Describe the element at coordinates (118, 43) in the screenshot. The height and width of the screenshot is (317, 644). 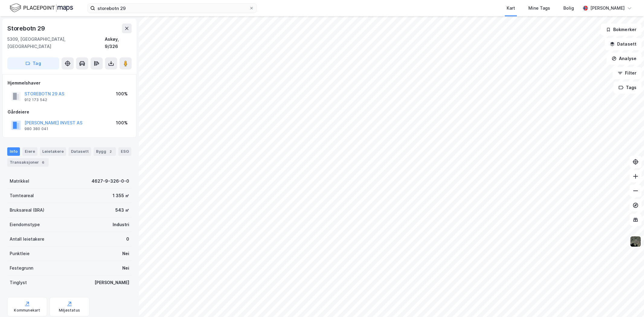
I see `div: Askøy, 9/326` at that location.